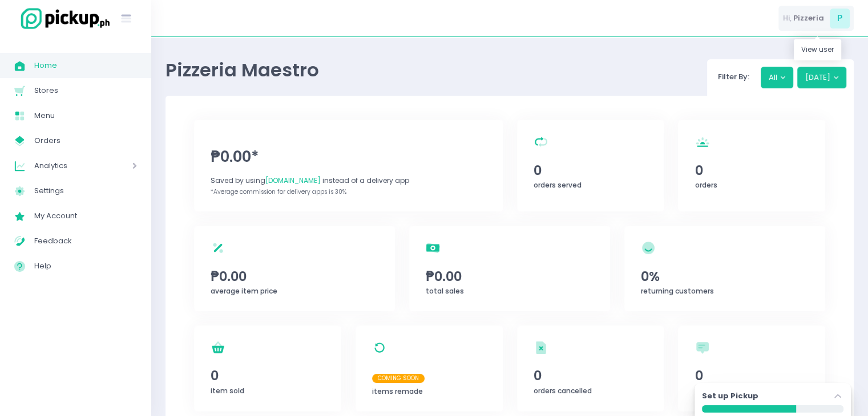  Describe the element at coordinates (278, 191) in the screenshot. I see `span: *Average commission for delivery apps is 30%` at that location.